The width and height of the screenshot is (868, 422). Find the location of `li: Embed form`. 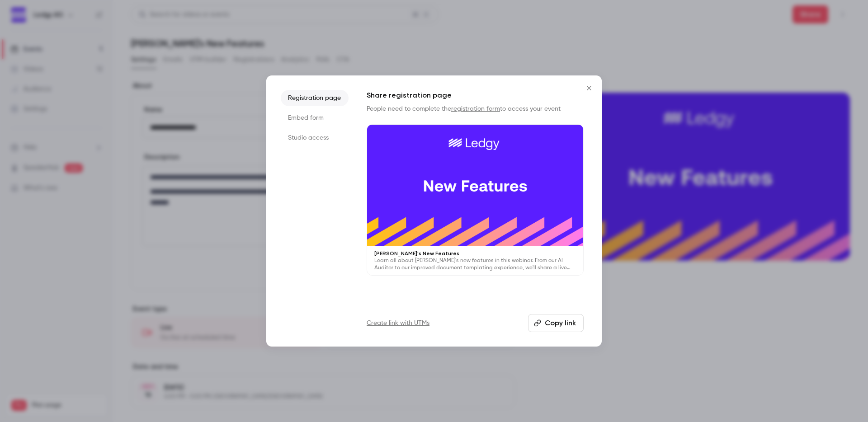

li: Embed form is located at coordinates (315, 118).